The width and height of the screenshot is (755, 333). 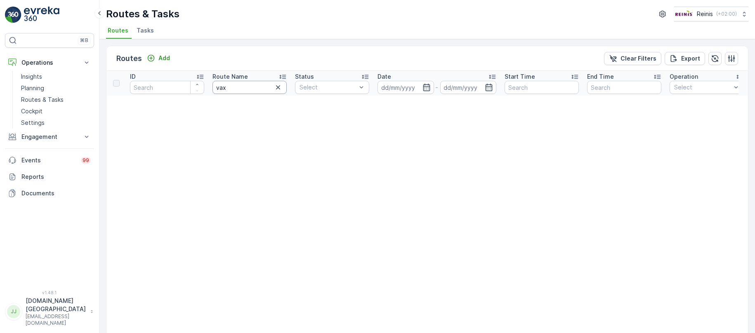 What do you see at coordinates (711, 14) in the screenshot?
I see `button: Reinis(+02:00)` at bounding box center [711, 14].